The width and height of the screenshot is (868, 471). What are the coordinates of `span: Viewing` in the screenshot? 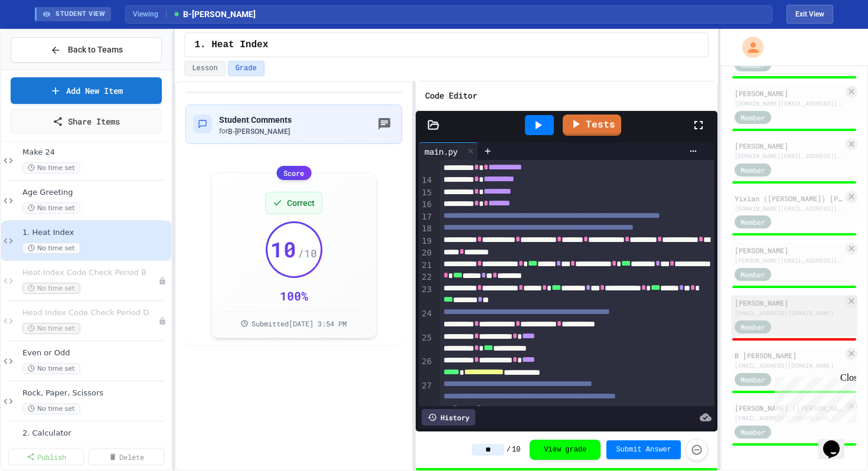 It's located at (149, 14).